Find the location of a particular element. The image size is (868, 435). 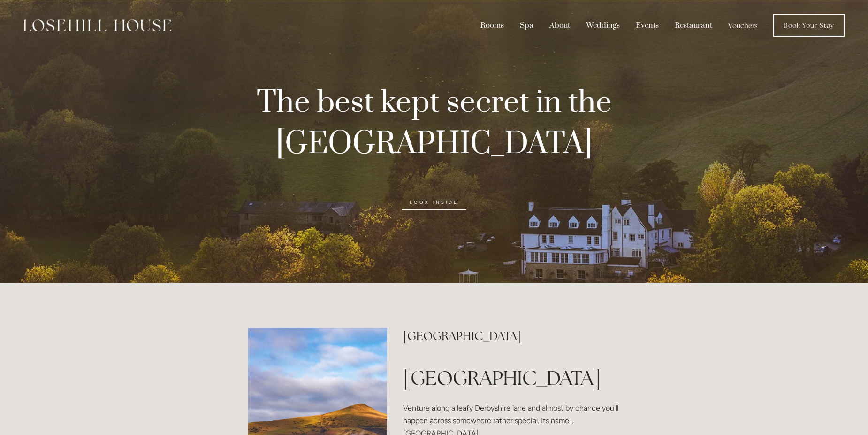

img: Losehill House is located at coordinates (97, 25).